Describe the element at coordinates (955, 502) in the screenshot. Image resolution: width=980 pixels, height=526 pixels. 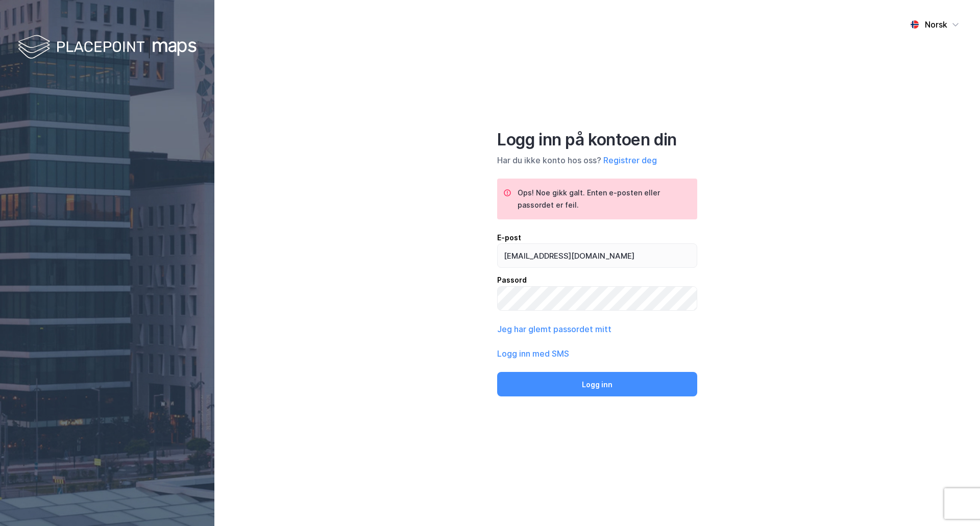
I see `div: Kontrollprogram for chat` at that location.